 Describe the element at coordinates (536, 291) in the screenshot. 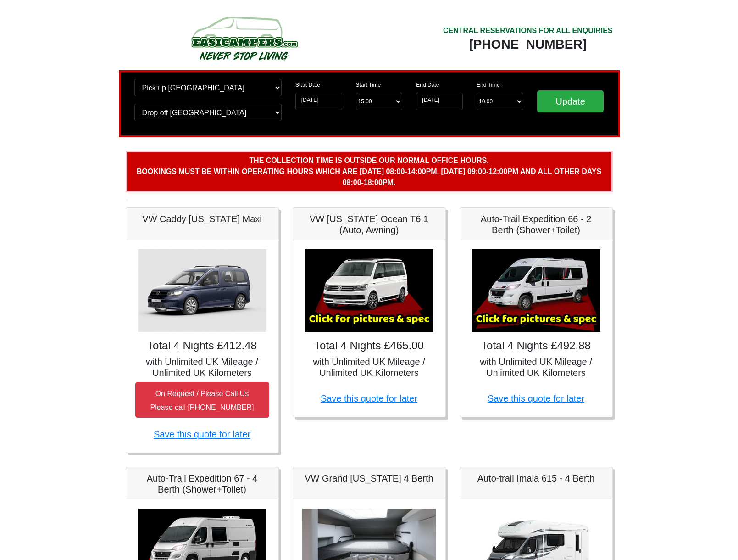

I see `img: Auto-Trail Expedition 66 - 2 Berth (Shower+Toilet)` at that location.